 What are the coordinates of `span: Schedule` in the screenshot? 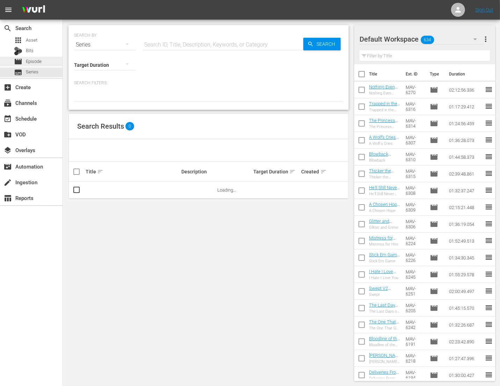 It's located at (8, 119).